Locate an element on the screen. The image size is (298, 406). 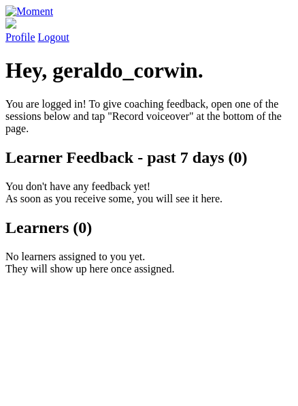
h2: Learner Feedback - past 7 days (0) is located at coordinates (149, 157).